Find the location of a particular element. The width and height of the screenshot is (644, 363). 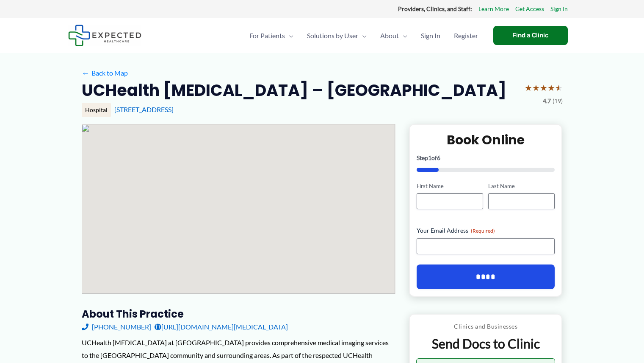

a: Find a Clinic is located at coordinates (531, 35).